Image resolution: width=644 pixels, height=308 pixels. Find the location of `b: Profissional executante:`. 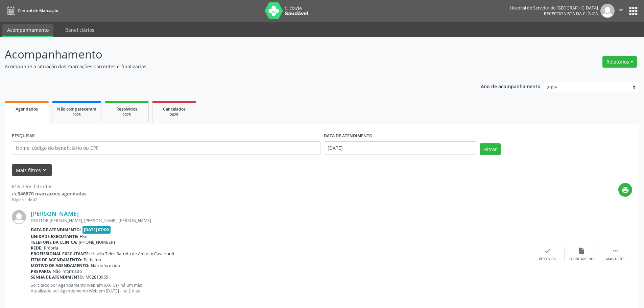

b: Profissional executante: is located at coordinates (60, 254).